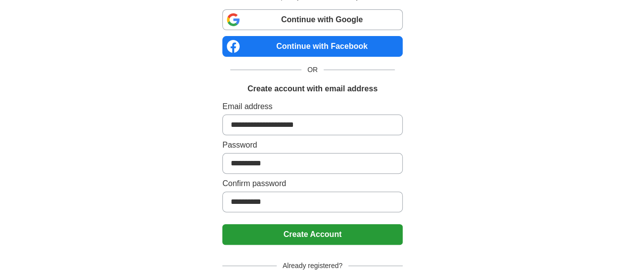 This screenshot has height=272, width=625. Describe the element at coordinates (312, 266) in the screenshot. I see `span: Already registered?` at that location.